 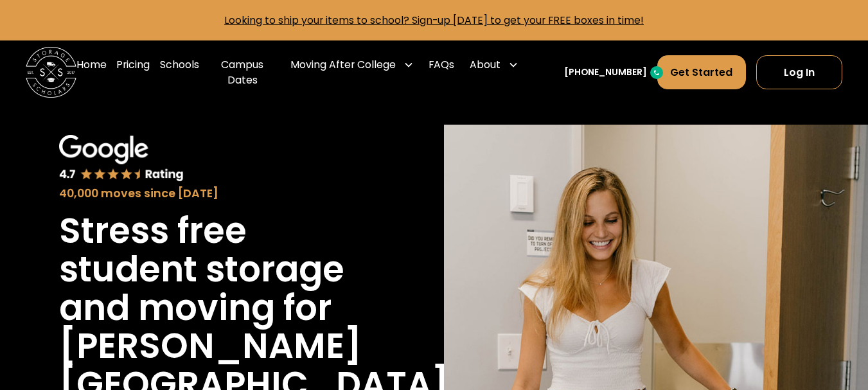 What do you see at coordinates (179, 72) in the screenshot?
I see `a: Schools` at bounding box center [179, 72].